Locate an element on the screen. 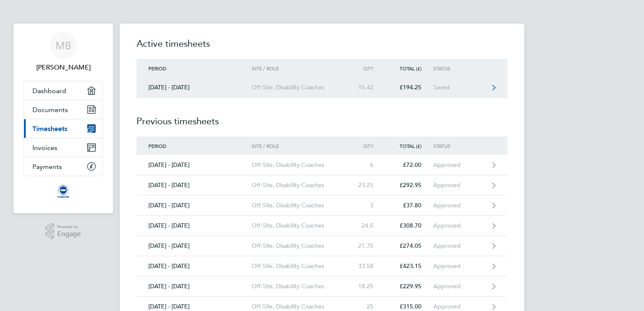 The image size is (644, 311). span: Engage is located at coordinates (69, 234).